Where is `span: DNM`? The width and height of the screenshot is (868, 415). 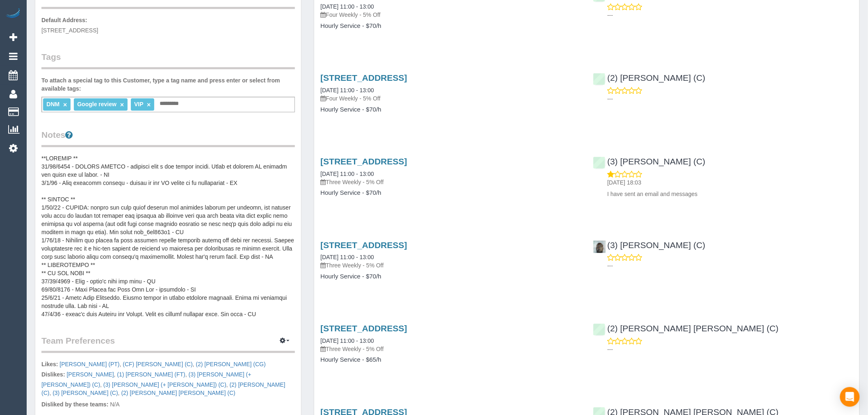
span: DNM is located at coordinates (53, 104).